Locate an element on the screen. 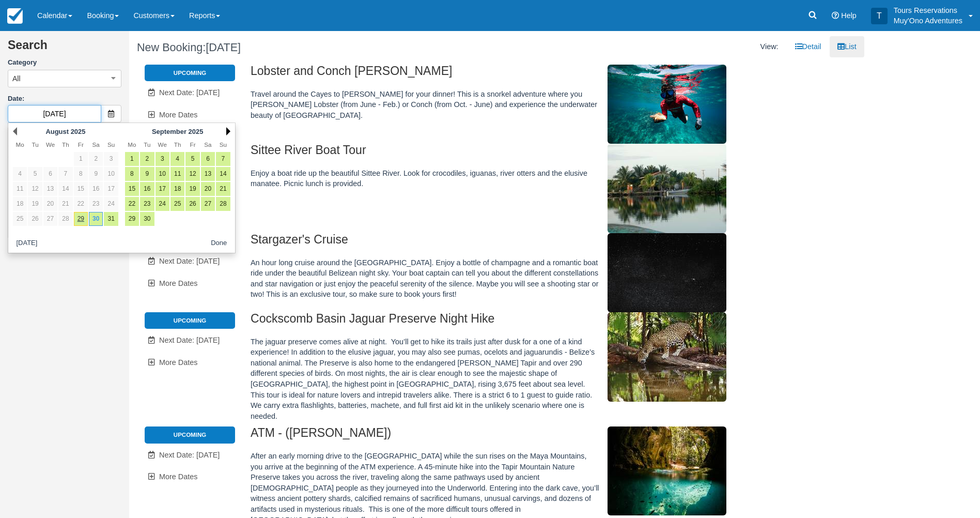 This screenshot has height=518, width=980. h1: New Booking: is located at coordinates (313, 48).